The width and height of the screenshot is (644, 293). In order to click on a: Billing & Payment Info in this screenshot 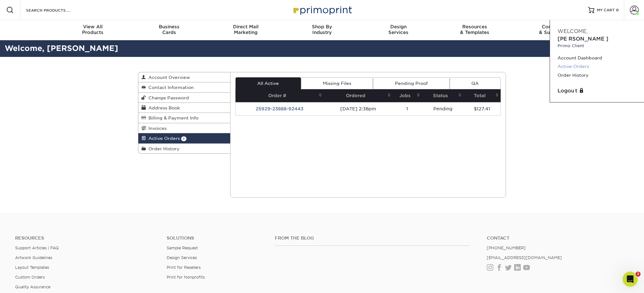, I will do `click(184, 118)`.